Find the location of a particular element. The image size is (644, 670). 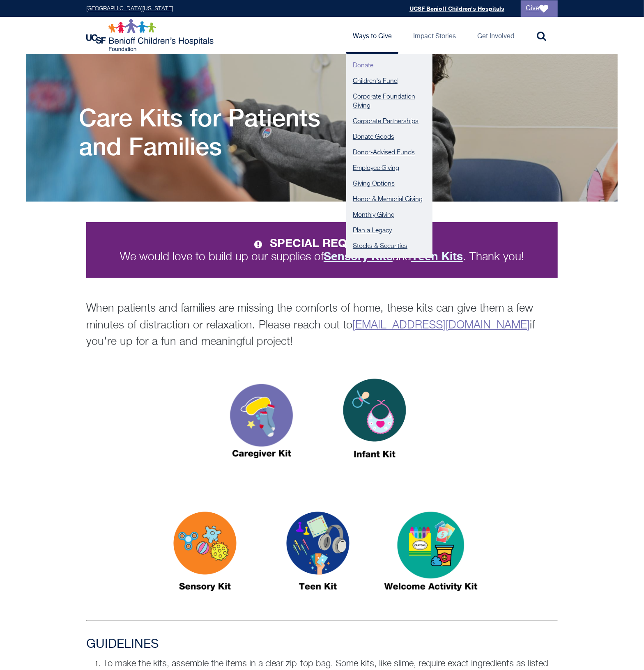

img: infant kit is located at coordinates (374, 422).